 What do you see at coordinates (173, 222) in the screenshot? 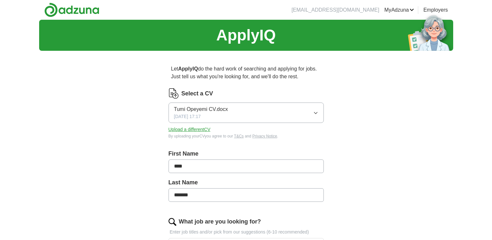
I see `img: search.png` at bounding box center [173, 222].